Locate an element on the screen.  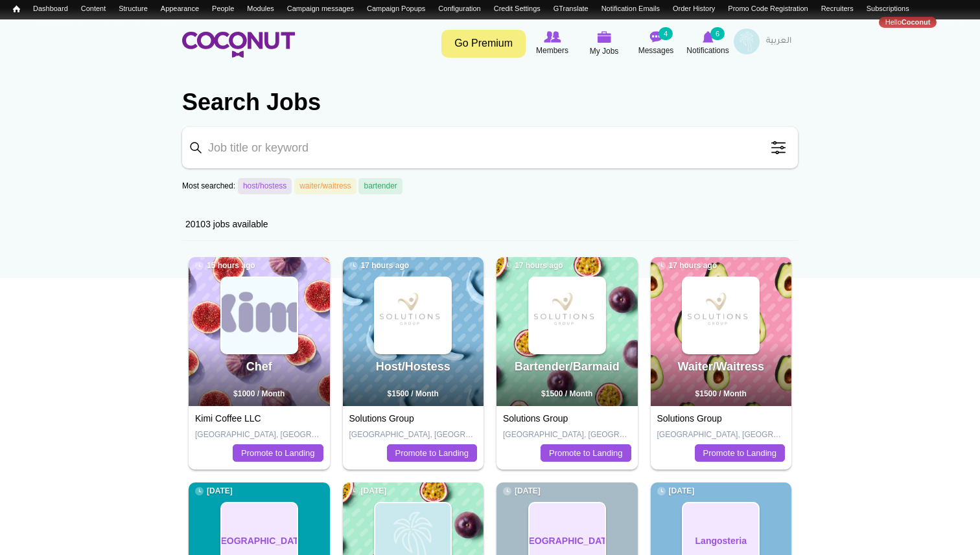
a: Unsubscribe List is located at coordinates (59, 22).